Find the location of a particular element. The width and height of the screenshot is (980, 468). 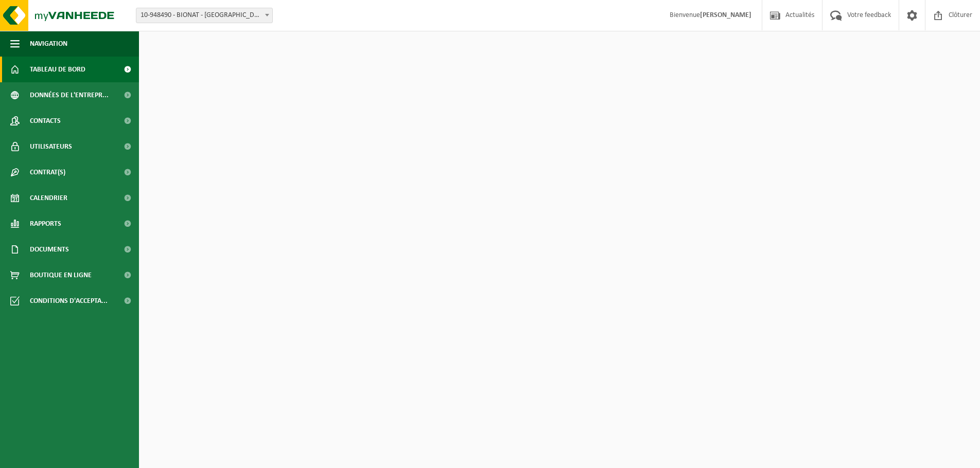

span: Boutique en ligne is located at coordinates (61, 275).